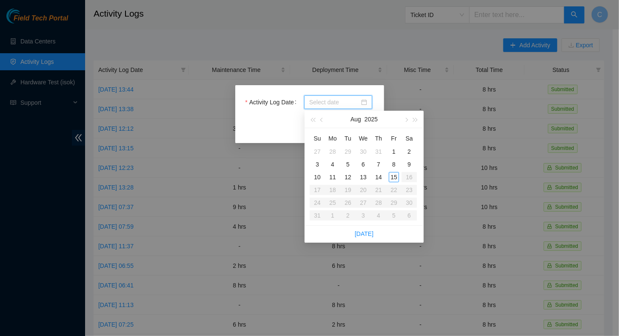 The image size is (619, 336). What do you see at coordinates (363, 177) in the screenshot?
I see `td: 2025-08-13` at bounding box center [363, 177].